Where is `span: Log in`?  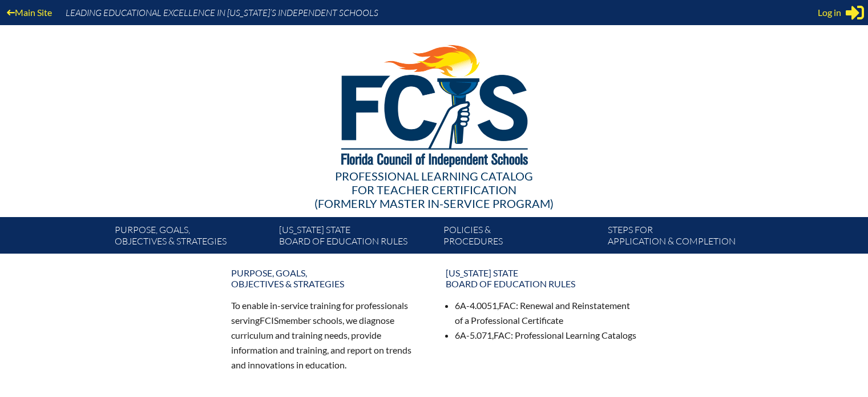
span: Log in is located at coordinates (829, 13).